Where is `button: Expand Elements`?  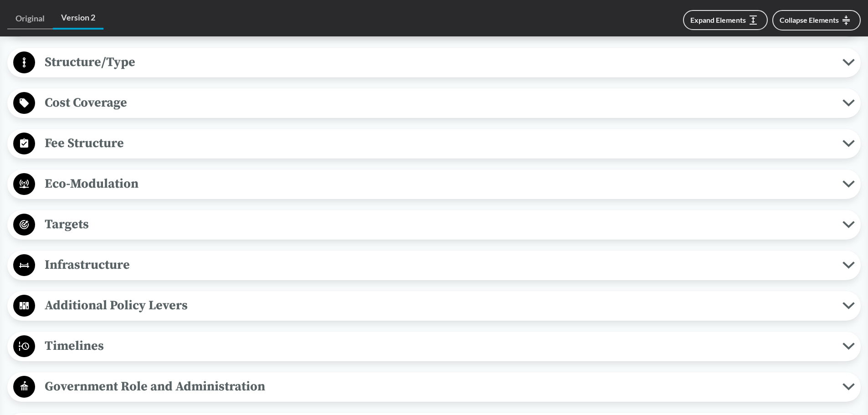 button: Expand Elements is located at coordinates (725, 20).